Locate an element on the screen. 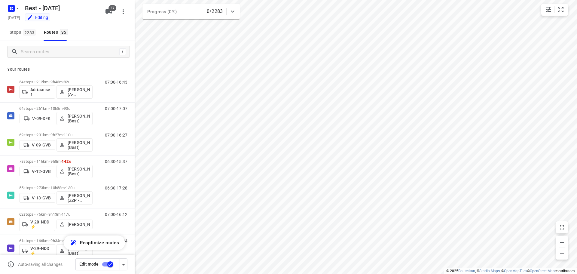 This screenshot has width=577, height=274. span: 2283 is located at coordinates (29, 32).